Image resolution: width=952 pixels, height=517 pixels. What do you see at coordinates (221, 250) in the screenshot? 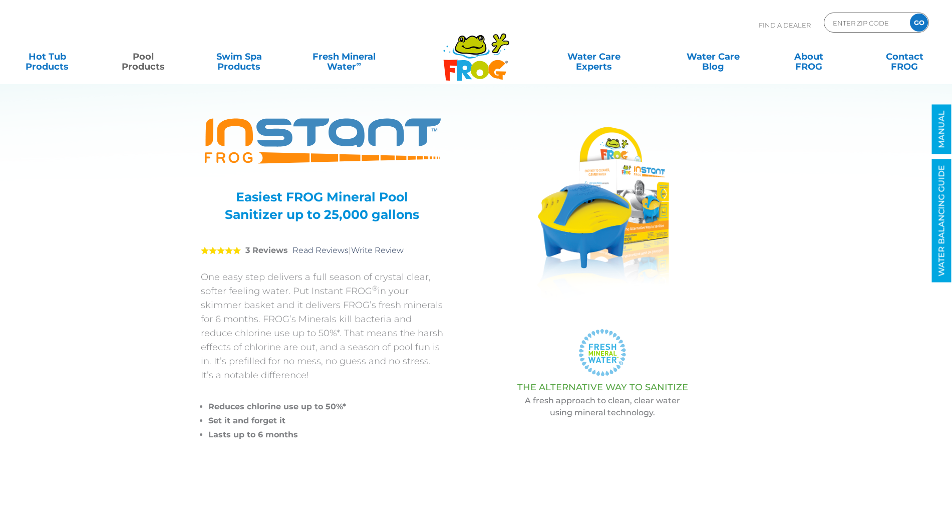
I see `span: 5` at bounding box center [221, 250].